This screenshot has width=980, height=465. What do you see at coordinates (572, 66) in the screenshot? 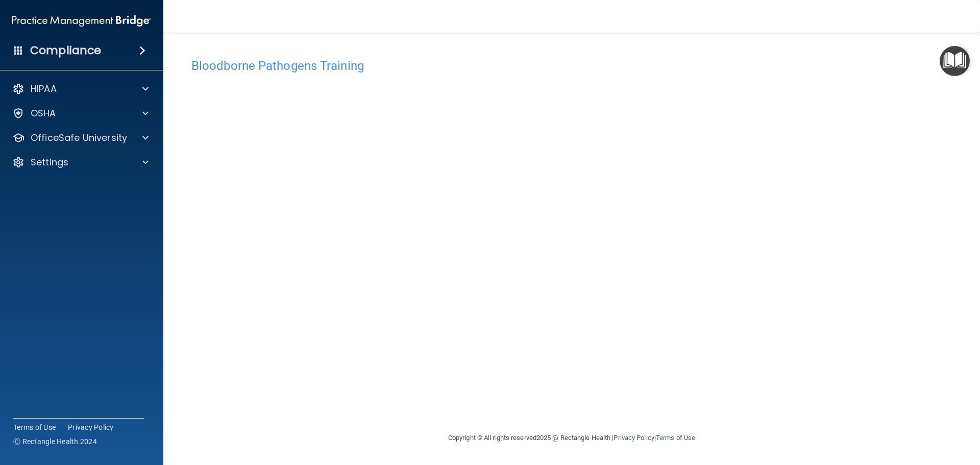
I see `h4: Bloodborne Pathogens Training` at bounding box center [572, 66].